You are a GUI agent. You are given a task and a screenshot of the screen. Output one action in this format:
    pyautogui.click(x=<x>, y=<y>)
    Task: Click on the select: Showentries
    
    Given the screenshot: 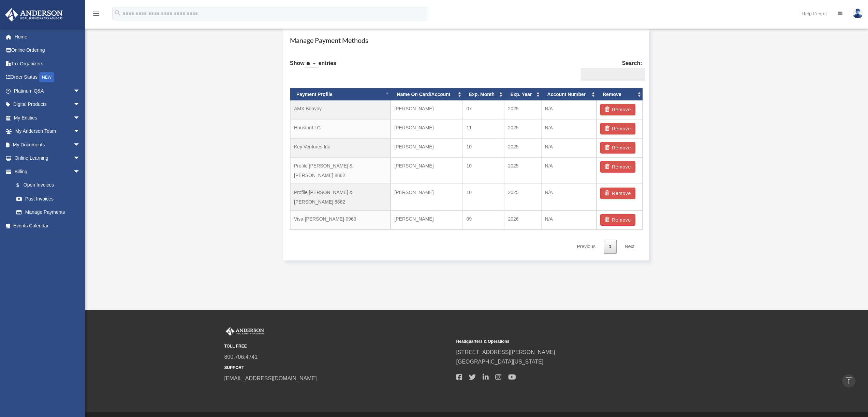 What is the action you would take?
    pyautogui.click(x=311, y=64)
    